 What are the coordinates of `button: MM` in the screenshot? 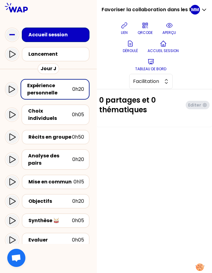 It's located at (199, 10).